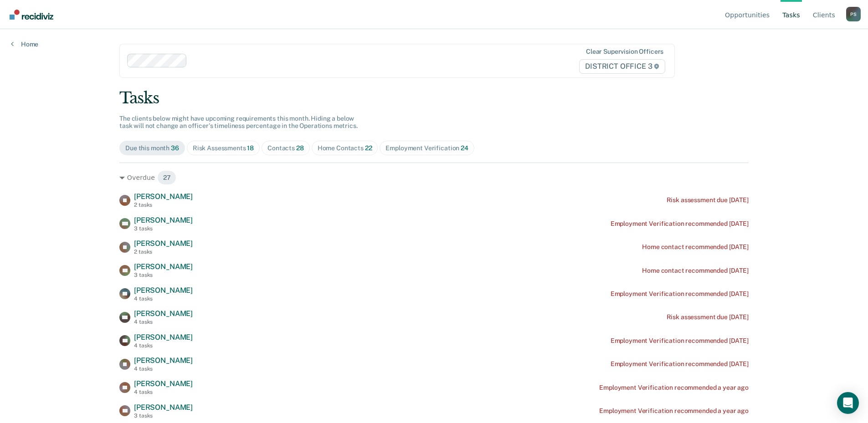 The image size is (868, 423). Describe the element at coordinates (152, 148) in the screenshot. I see `div: Due this month` at that location.